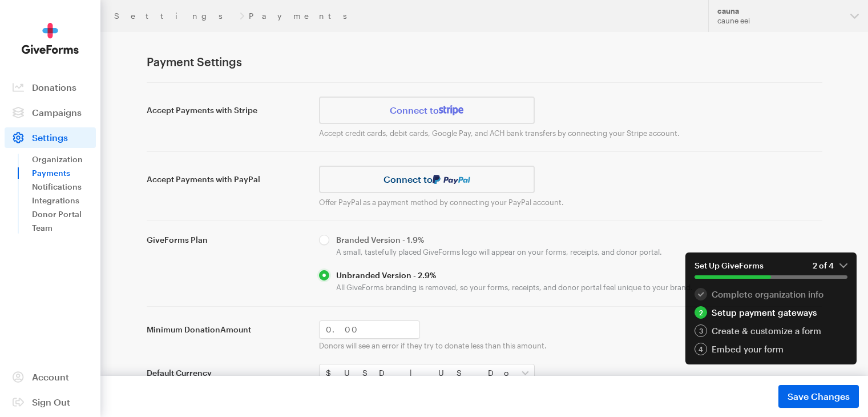 The height and width of the screenshot is (417, 868). Describe the element at coordinates (226, 373) in the screenshot. I see `label: Default Currency` at that location.